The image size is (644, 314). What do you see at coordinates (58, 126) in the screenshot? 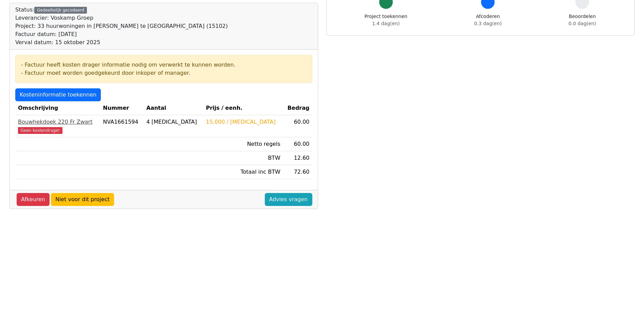
I see `a: Bouwhekdoek 220 Fr ZwartGeen kostendrager` at bounding box center [58, 126].